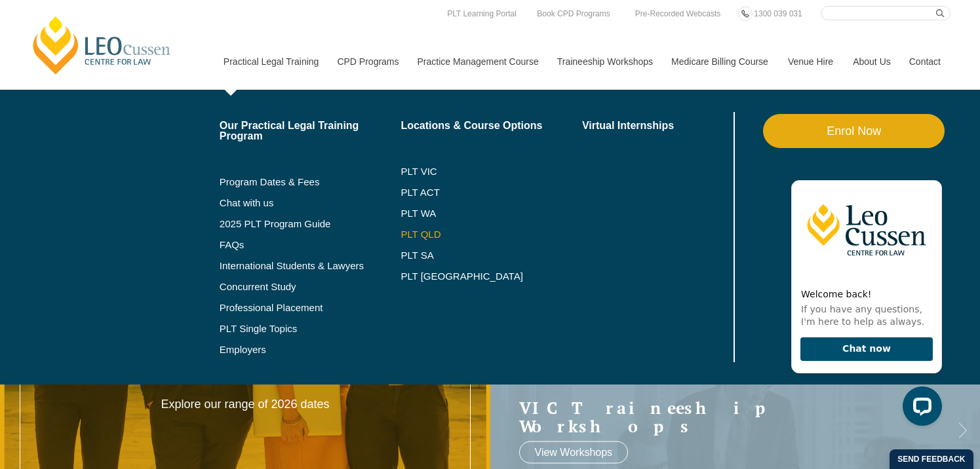 The width and height of the screenshot is (980, 469). I want to click on a: Book CPD Programs, so click(573, 14).